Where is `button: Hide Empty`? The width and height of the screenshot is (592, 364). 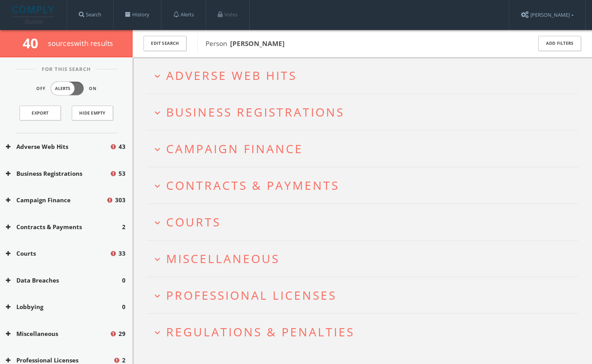 button: Hide Empty is located at coordinates (92, 113).